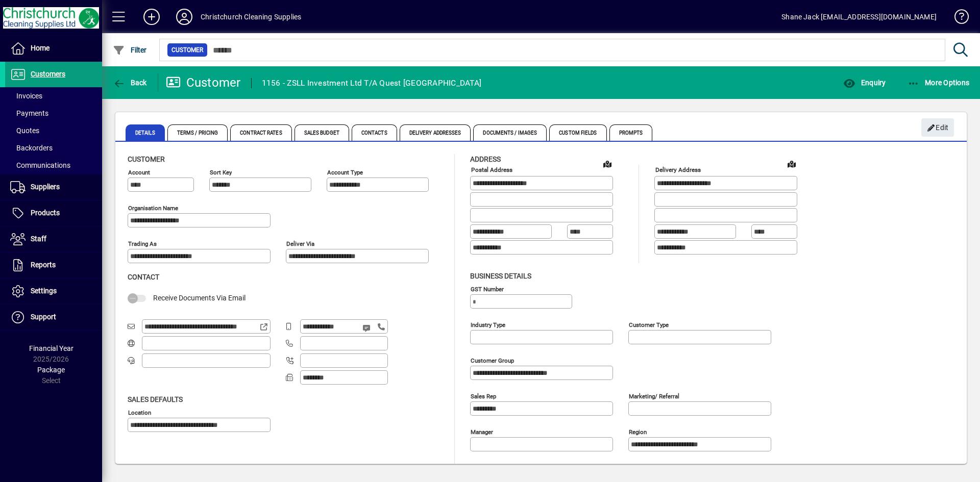 The width and height of the screenshot is (980, 482). I want to click on a: Products, so click(53, 213).